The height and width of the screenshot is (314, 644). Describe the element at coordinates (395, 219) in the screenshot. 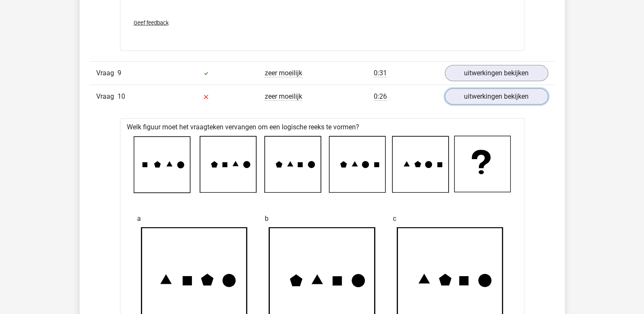

I see `span: c` at that location.